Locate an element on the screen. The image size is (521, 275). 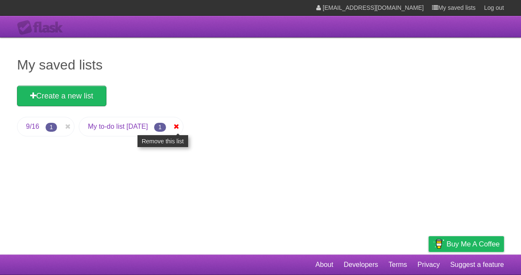
a: Create a new list is located at coordinates (62, 96).